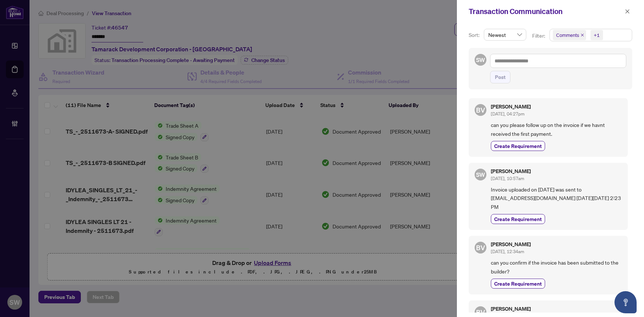 This screenshot has height=317, width=644. I want to click on p: Filter:, so click(539, 35).